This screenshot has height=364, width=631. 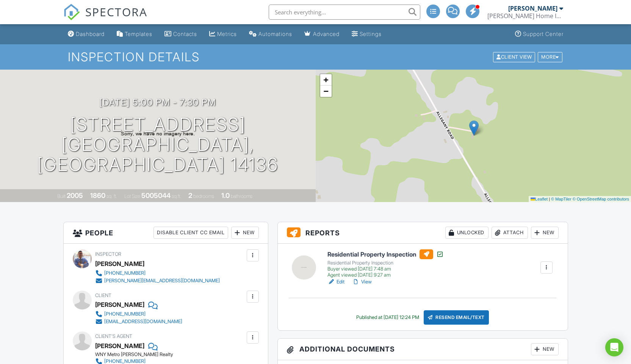 I want to click on a: View, so click(x=362, y=282).